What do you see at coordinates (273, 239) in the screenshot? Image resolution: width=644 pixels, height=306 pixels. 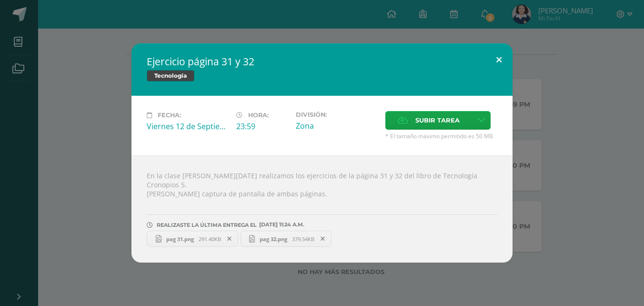 I see `span: pag 32.png` at bounding box center [273, 239].